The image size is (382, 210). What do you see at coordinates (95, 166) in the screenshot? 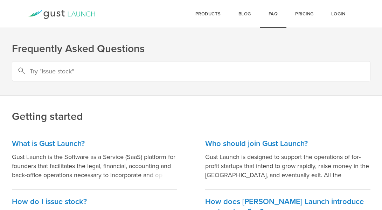
I see `p: Gust Launch is the Software as a Service (SaaS) platform for founders that facilitates the legal,...` at bounding box center [95, 166].